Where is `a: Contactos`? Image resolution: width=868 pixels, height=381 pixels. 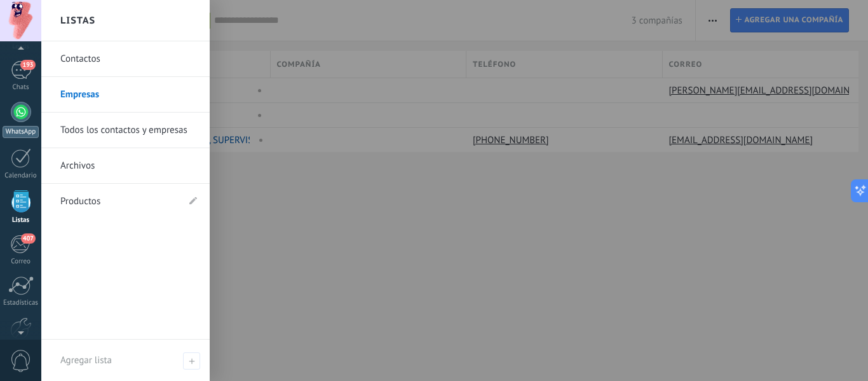 a: Contactos is located at coordinates (128, 59).